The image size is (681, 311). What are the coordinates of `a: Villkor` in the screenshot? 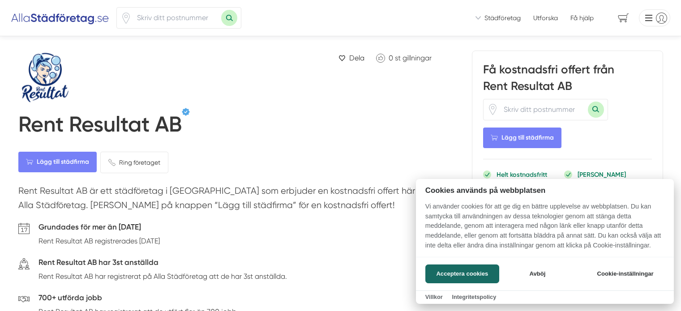 It's located at (434, 297).